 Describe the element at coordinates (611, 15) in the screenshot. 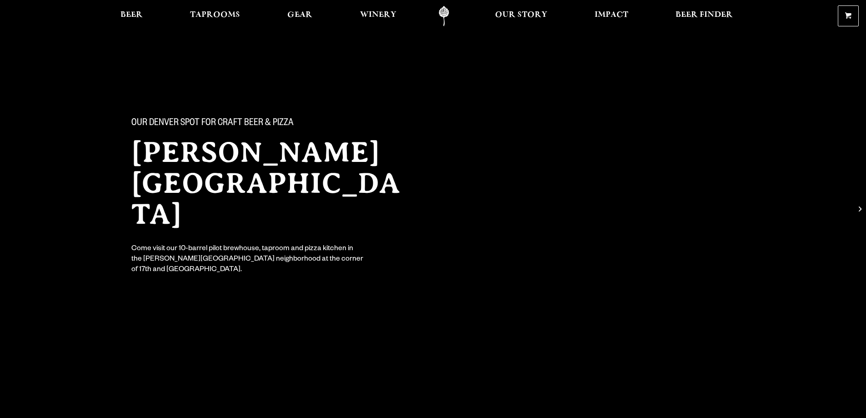

I see `span: Impact` at that location.